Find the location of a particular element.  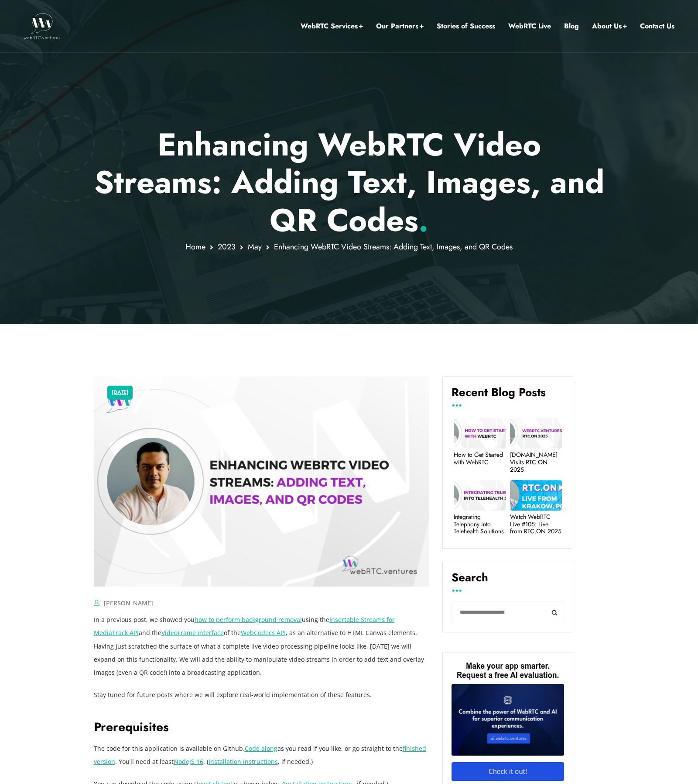

a: VideoFrame interface is located at coordinates (193, 632).